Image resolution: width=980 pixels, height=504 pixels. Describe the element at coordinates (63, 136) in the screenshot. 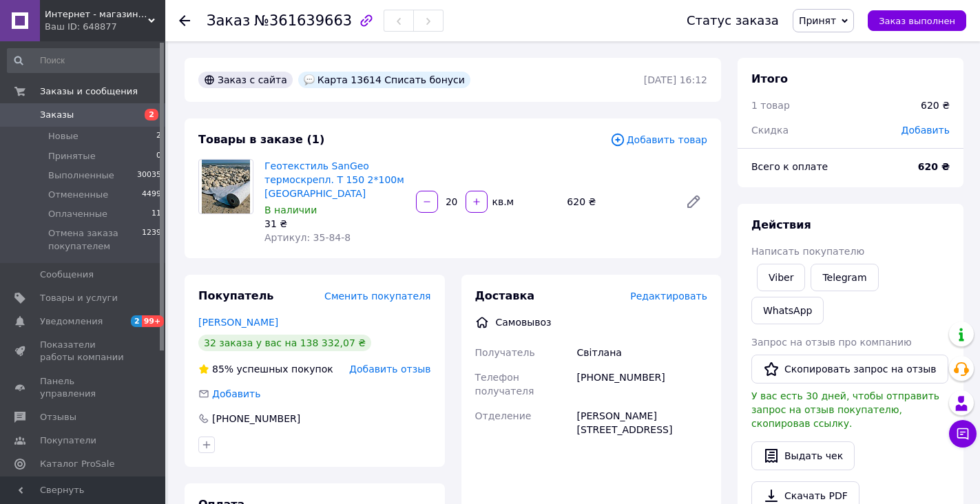

I see `span: Новые` at that location.